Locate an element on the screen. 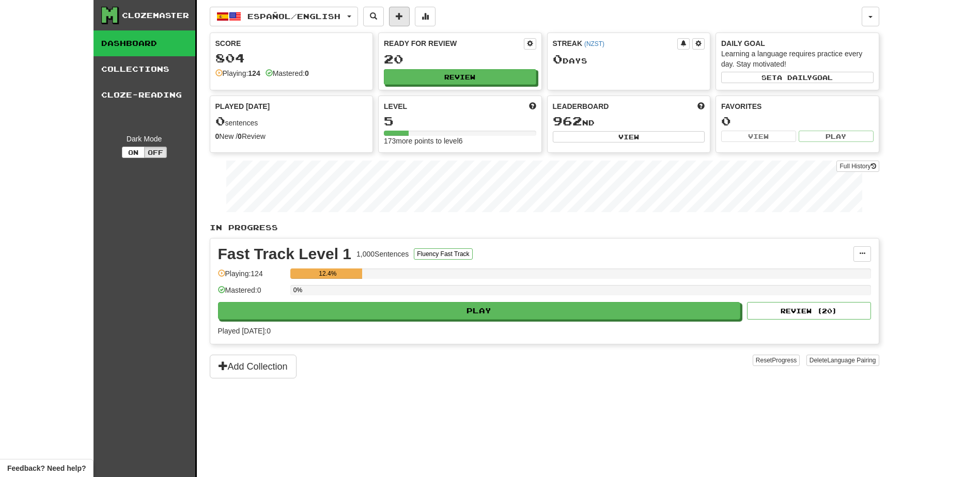 The height and width of the screenshot is (477, 980). div: Favorites is located at coordinates (797, 106).